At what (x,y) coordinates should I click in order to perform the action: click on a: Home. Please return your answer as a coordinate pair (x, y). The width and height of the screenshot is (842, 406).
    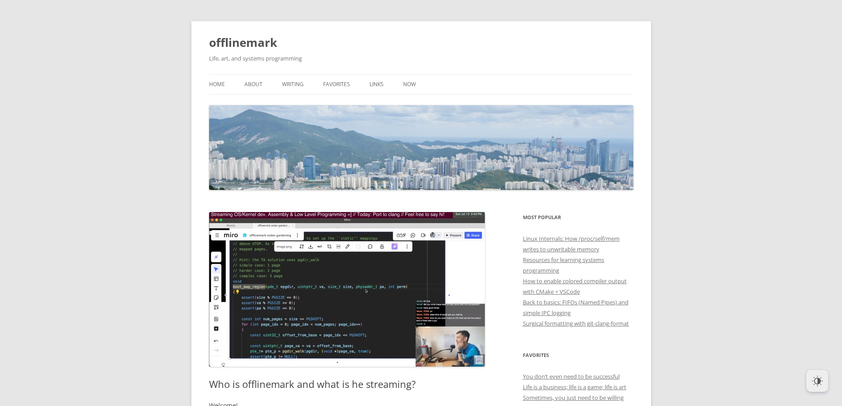
    Looking at the image, I should click on (217, 84).